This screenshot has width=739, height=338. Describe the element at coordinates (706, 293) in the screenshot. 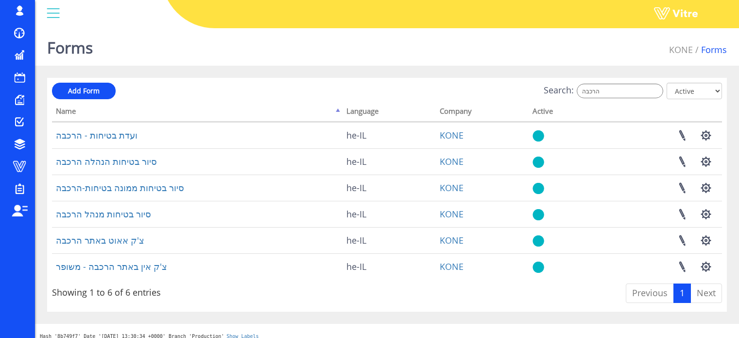

I see `a: Next` at that location.